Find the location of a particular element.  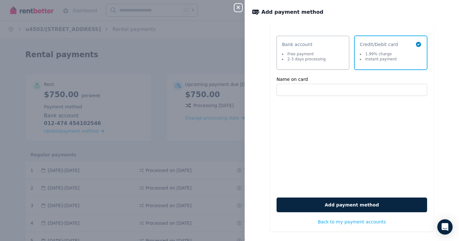

li: Instant payment is located at coordinates (378, 59).